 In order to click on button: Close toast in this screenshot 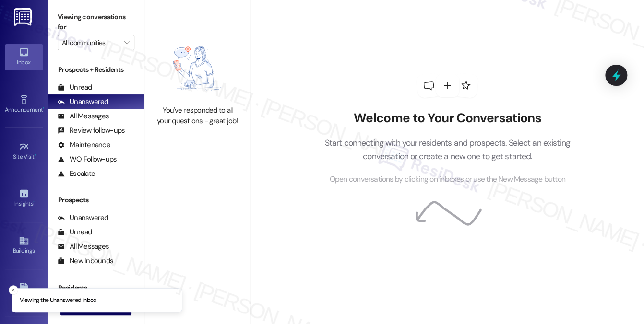, I will do `click(13, 290)`.